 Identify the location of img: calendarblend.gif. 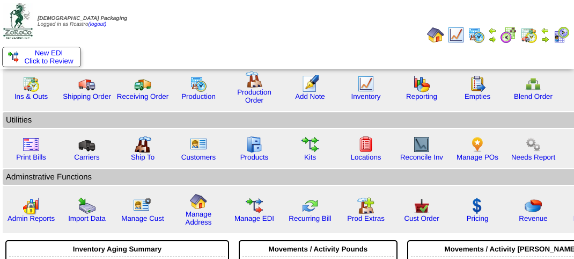
(509, 35).